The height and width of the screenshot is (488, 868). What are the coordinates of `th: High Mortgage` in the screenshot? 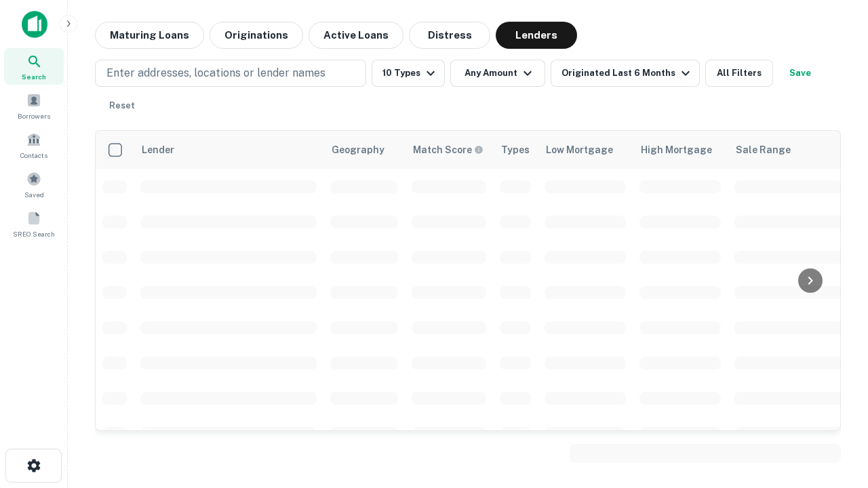 It's located at (680, 150).